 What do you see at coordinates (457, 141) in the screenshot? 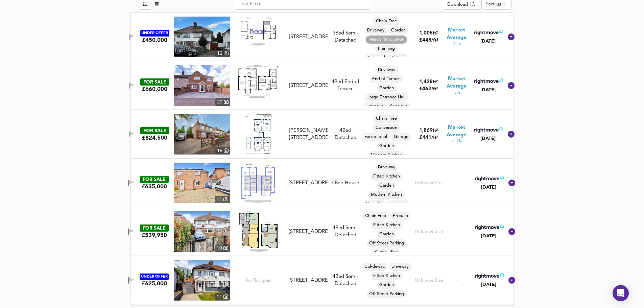
I see `span: +11%` at bounding box center [457, 141].